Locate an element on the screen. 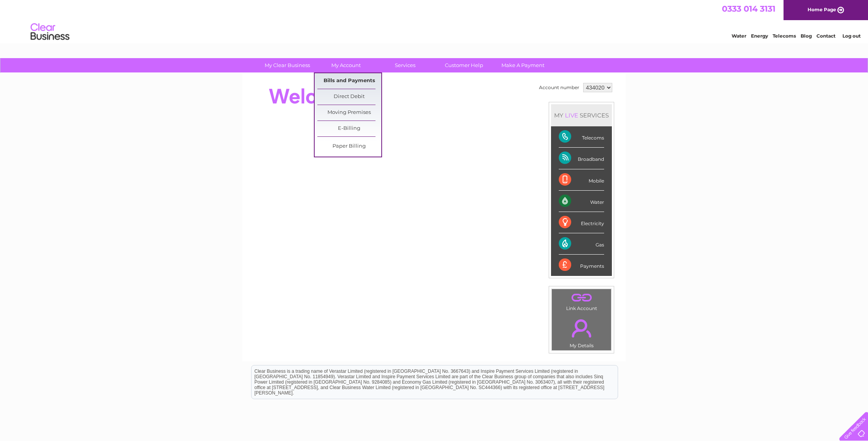 The image size is (868, 441). a: My Clear Business is located at coordinates (287, 65).